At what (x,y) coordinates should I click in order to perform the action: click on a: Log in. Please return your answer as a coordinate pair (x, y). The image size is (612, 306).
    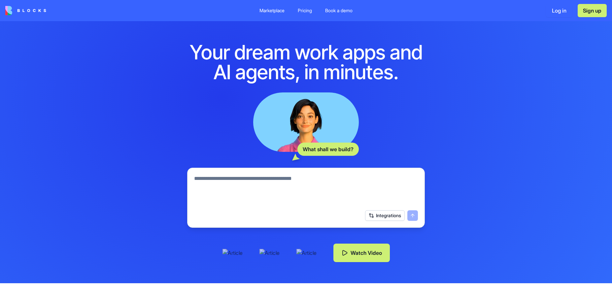
    Looking at the image, I should click on (559, 11).